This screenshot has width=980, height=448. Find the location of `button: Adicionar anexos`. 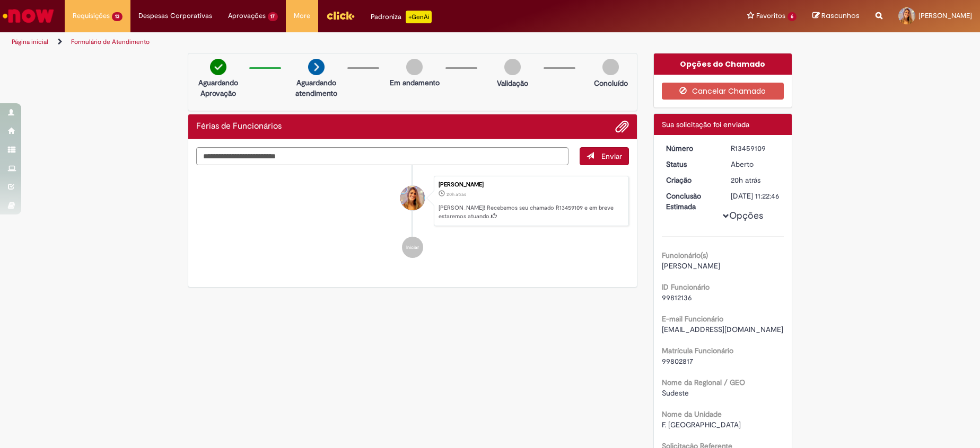

button: Adicionar anexos is located at coordinates (622, 127).